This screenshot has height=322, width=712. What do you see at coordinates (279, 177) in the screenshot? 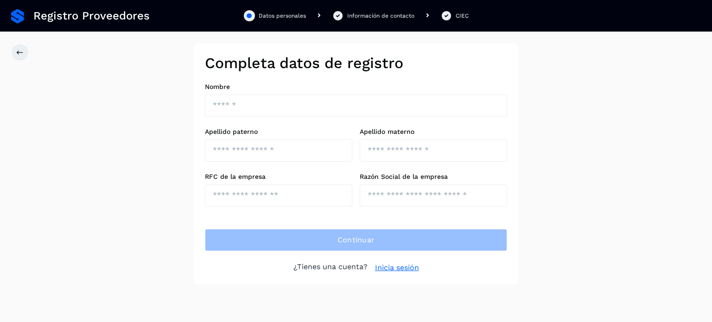
I see `label: RFC de la empresa` at bounding box center [279, 177].